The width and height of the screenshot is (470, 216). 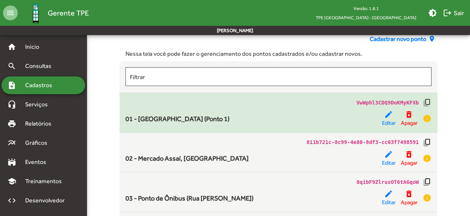 What do you see at coordinates (12, 201) in the screenshot?
I see `mat-icon: code` at bounding box center [12, 201].